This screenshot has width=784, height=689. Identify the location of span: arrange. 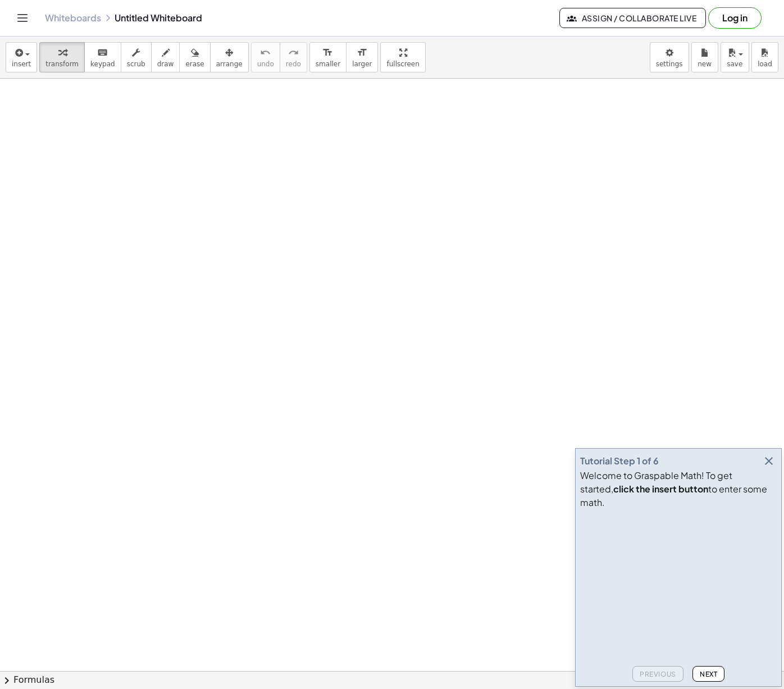
(229, 64).